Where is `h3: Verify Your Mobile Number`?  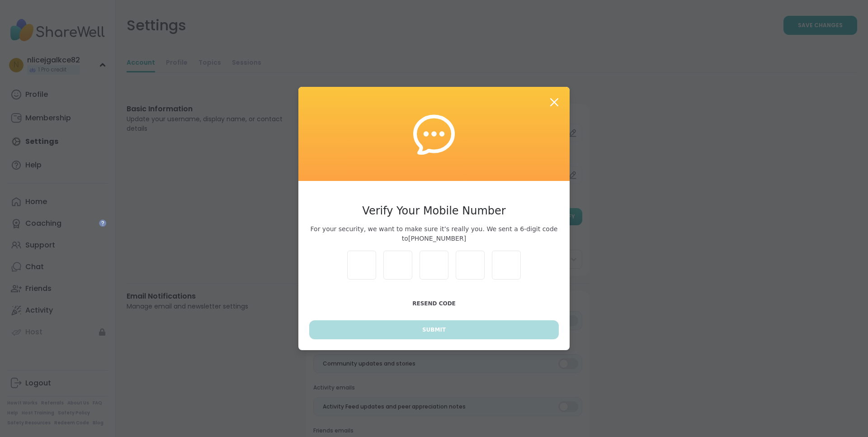
h3: Verify Your Mobile Number is located at coordinates (434, 211).